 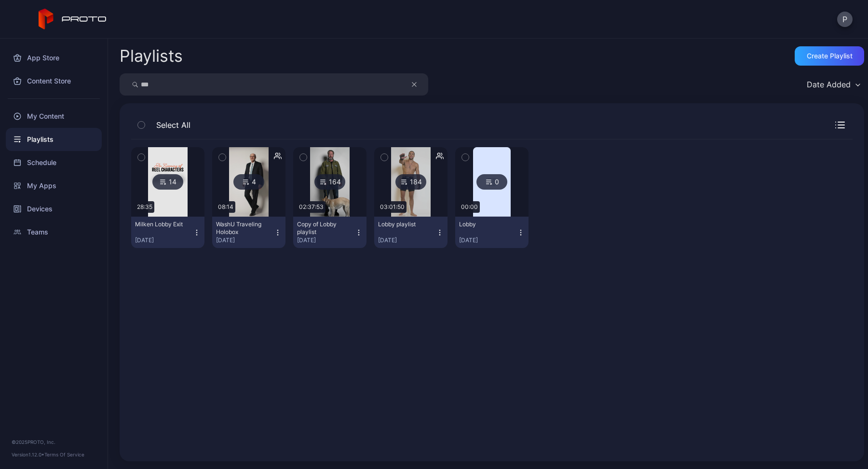 I want to click on button: P, so click(x=845, y=19).